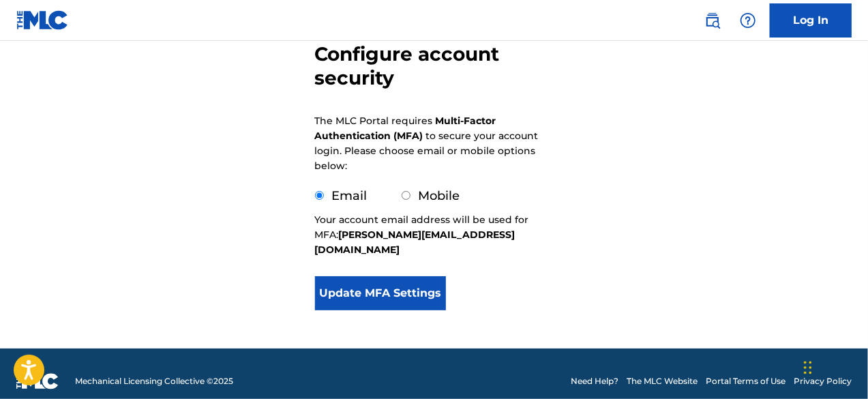 The width and height of the screenshot is (868, 399). I want to click on label: Email, so click(350, 196).